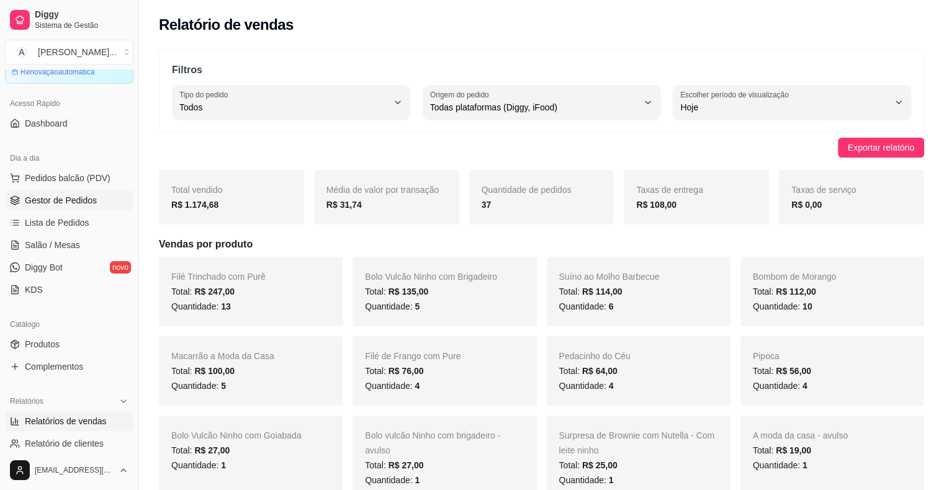 This screenshot has width=944, height=490. Describe the element at coordinates (68, 178) in the screenshot. I see `span: Pedidos balcão (PDV)` at that location.